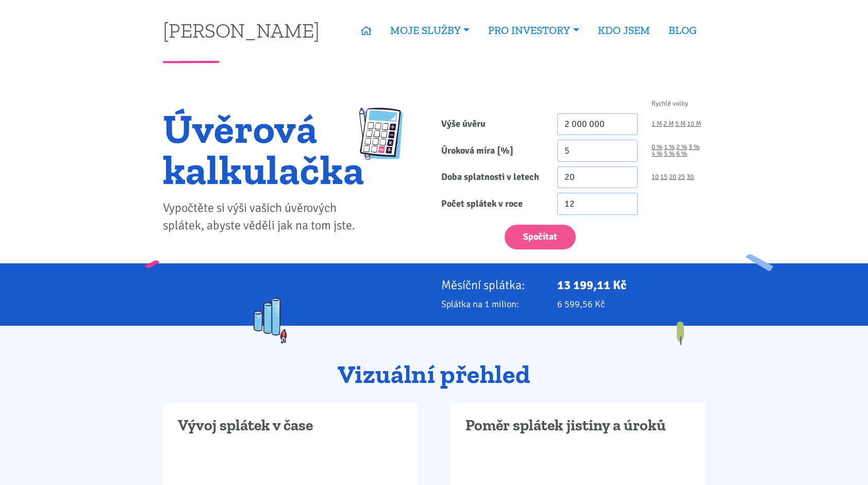 The height and width of the screenshot is (485, 868). I want to click on label: Počet splátek v roce, so click(492, 203).